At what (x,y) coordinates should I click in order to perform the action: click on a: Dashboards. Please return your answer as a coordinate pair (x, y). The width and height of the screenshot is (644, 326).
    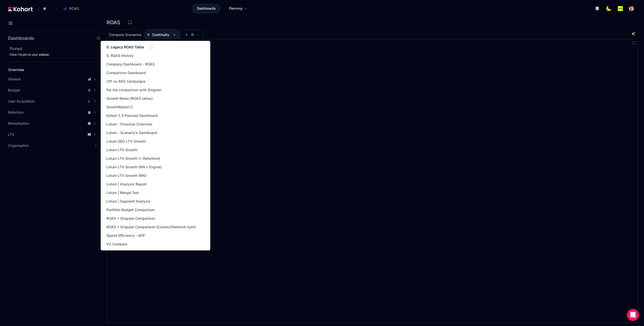
    Looking at the image, I should click on (206, 8).